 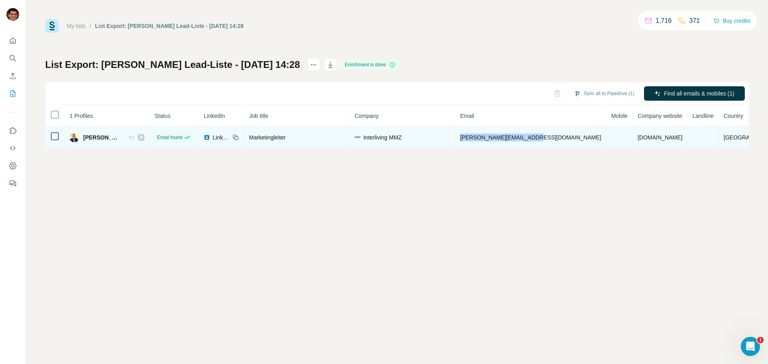 I want to click on button: Enrich CSV, so click(x=13, y=76).